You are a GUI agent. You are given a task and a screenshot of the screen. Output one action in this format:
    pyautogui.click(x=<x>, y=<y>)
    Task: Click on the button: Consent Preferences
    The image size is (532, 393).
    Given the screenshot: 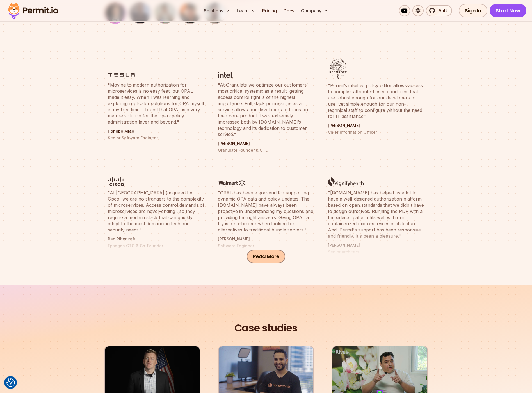 What is the action you would take?
    pyautogui.click(x=11, y=383)
    